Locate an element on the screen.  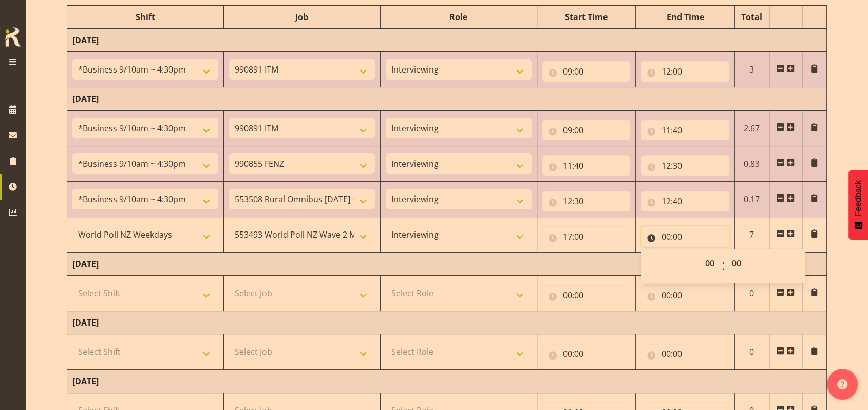
div: End Time is located at coordinates (685, 17).